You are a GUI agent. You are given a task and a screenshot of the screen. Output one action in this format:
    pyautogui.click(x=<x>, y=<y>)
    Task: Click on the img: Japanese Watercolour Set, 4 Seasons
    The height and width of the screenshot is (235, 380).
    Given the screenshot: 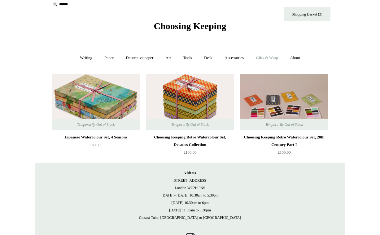 What is the action you would take?
    pyautogui.click(x=96, y=102)
    